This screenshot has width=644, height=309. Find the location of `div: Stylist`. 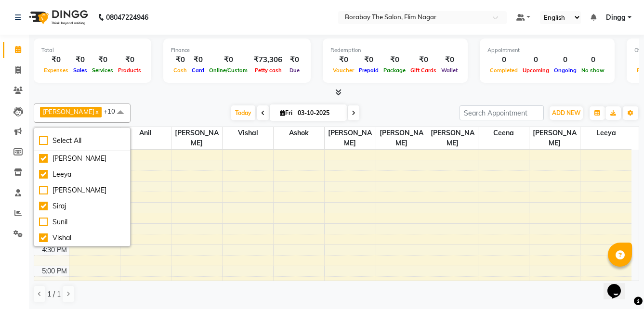

div: Stylist is located at coordinates (51, 132).